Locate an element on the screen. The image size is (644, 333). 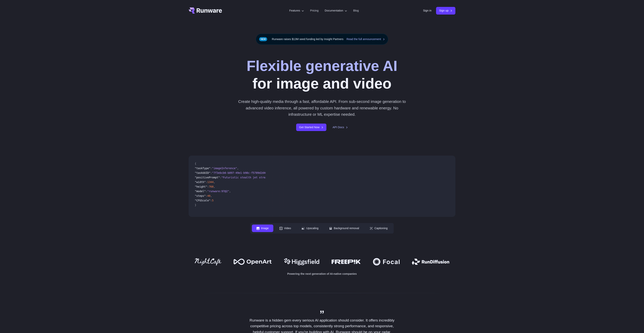
span: "steps" is located at coordinates (200, 196).